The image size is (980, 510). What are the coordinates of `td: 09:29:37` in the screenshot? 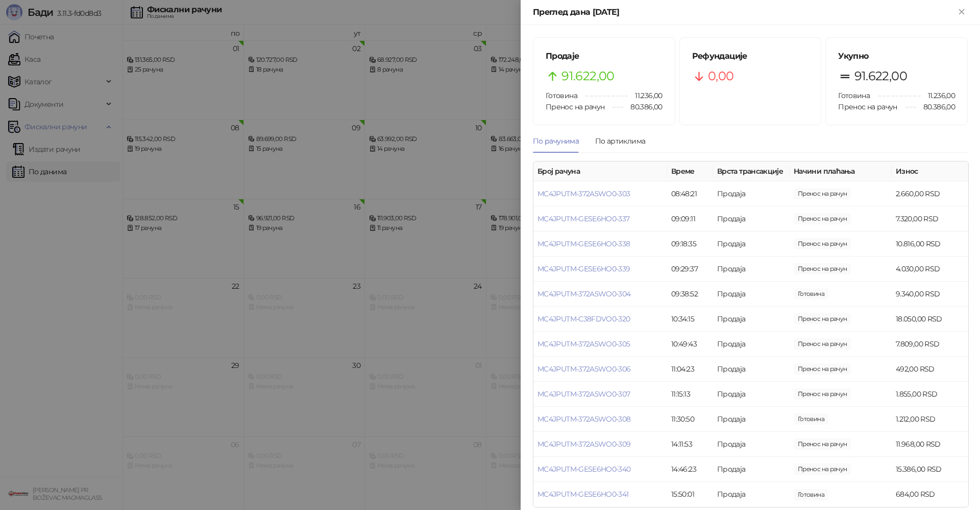 It's located at (690, 269).